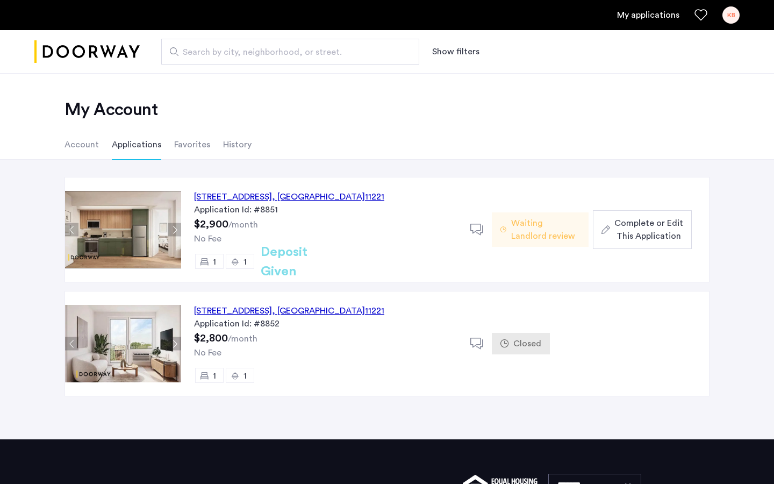 Image resolution: width=774 pixels, height=484 pixels. What do you see at coordinates (649, 230) in the screenshot?
I see `span: Complete or Edit This Application` at bounding box center [649, 230].